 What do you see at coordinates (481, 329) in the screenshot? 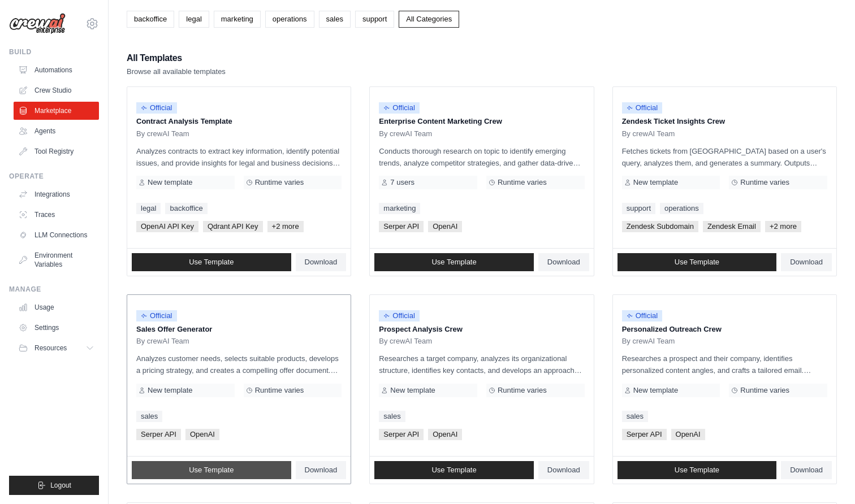
I see `p: Prospect Analysis Crew` at bounding box center [481, 329].